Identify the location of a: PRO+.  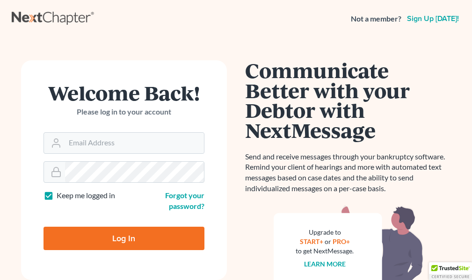
(341, 241).